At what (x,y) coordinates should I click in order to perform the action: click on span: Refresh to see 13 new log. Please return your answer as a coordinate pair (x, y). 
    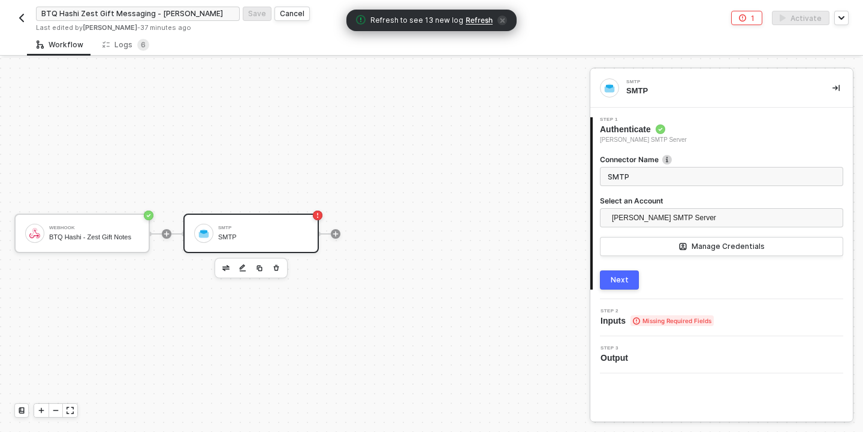
    Looking at the image, I should click on (416, 20).